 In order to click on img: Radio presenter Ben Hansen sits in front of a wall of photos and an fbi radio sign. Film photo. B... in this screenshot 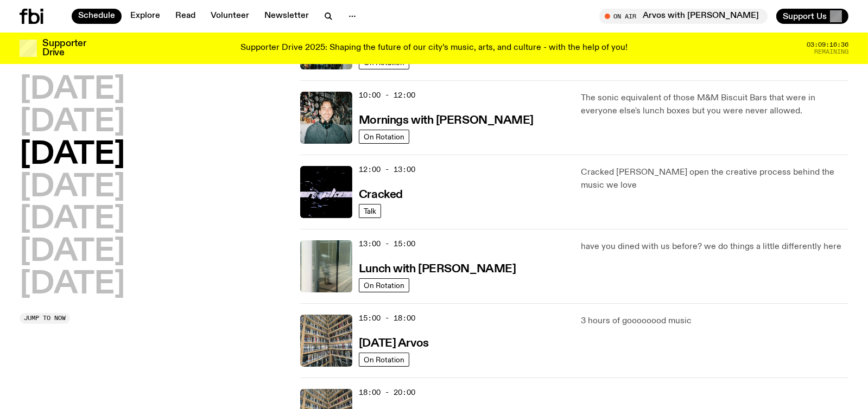, I will do `click(326, 118)`.